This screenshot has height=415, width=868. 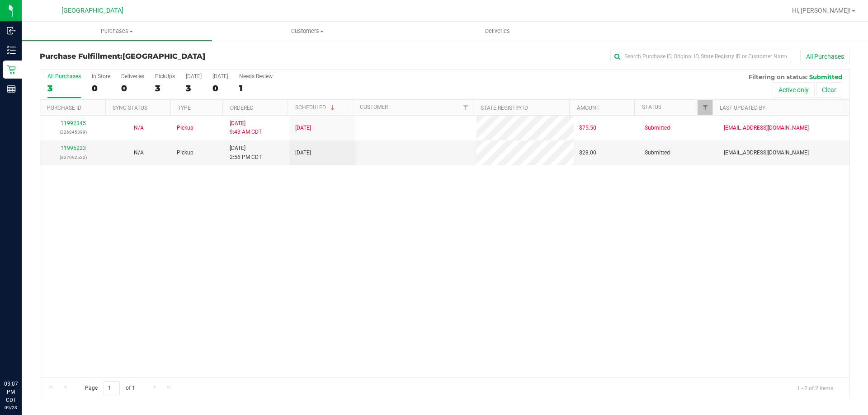 I want to click on a: Ordered, so click(x=242, y=108).